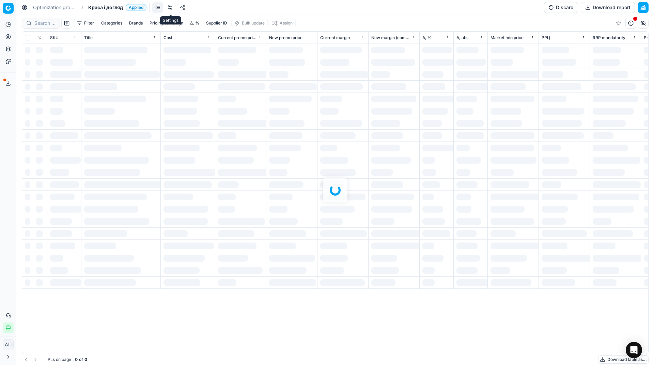  Describe the element at coordinates (634, 350) in the screenshot. I see `div: Open Intercom Messenger` at that location.